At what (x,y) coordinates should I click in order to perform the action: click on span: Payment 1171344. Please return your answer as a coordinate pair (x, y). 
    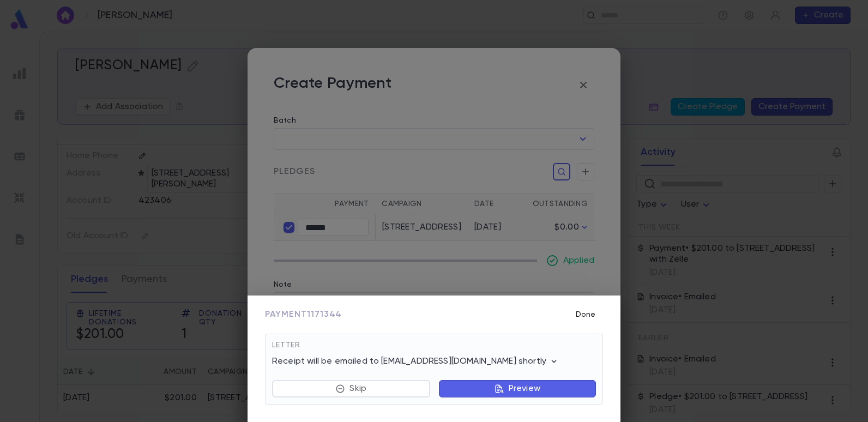
    Looking at the image, I should click on (303, 315).